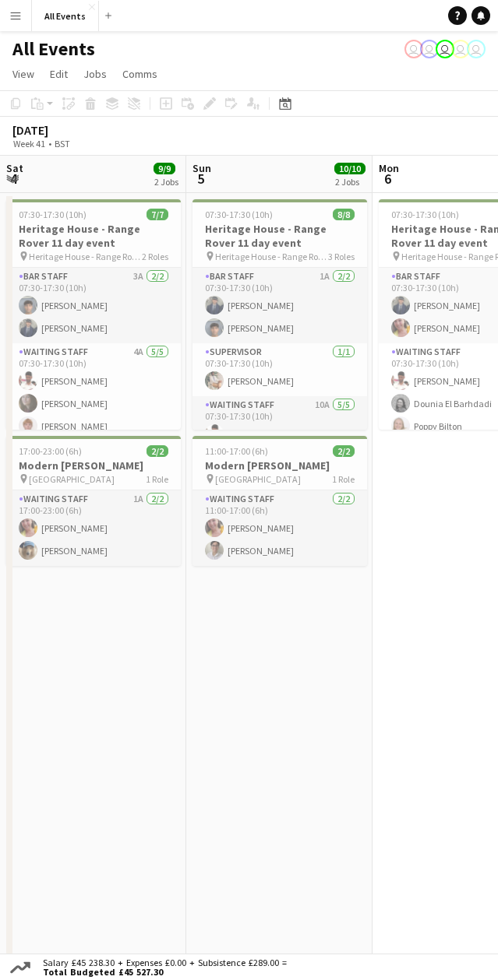 This screenshot has width=498, height=980. Describe the element at coordinates (161, 968) in the screenshot. I see `div: Salary £45 238.30 + Expenses £0.00 + Subsistence £289.00 =` at that location.